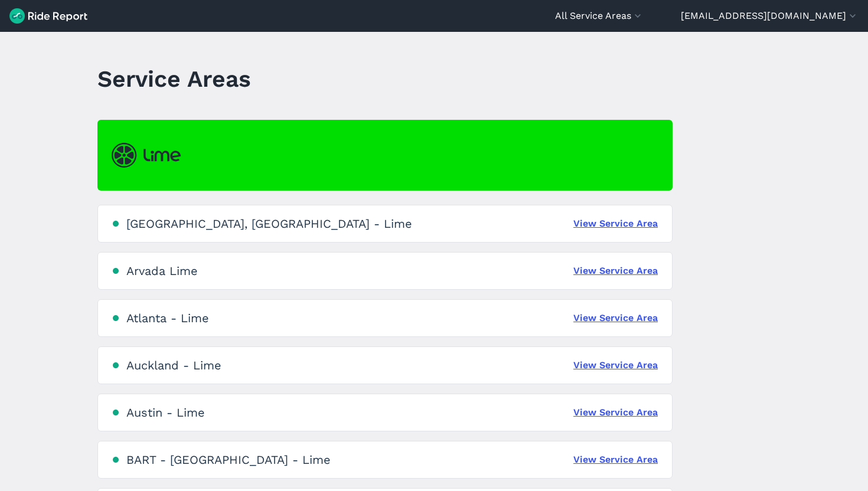 This screenshot has height=491, width=868. Describe the element at coordinates (146, 155) in the screenshot. I see `img: Lime` at that location.